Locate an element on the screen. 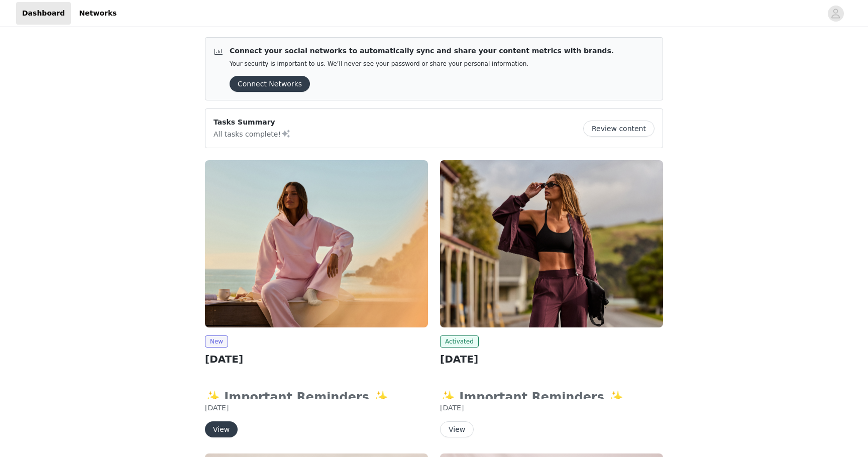  a: Networks is located at coordinates (97, 13).